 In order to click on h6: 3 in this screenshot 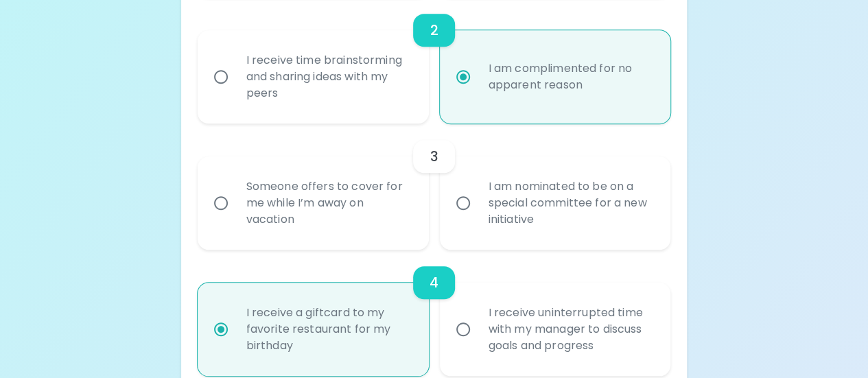, I will do `click(434, 156)`.